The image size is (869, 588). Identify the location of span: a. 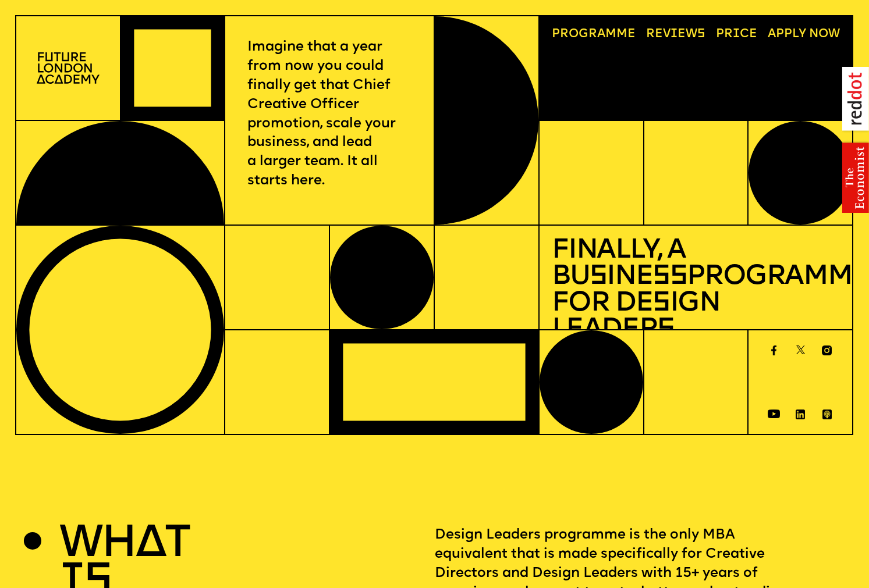
(601, 34).